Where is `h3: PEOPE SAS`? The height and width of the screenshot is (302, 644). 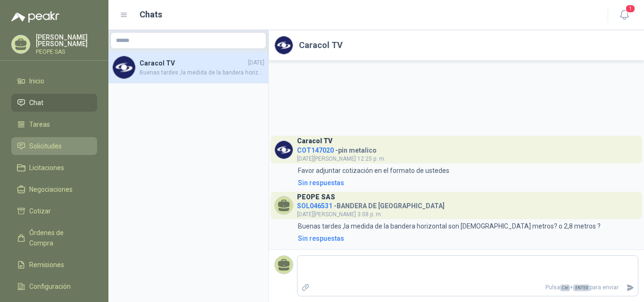 h3: PEOPE SAS is located at coordinates (316, 197).